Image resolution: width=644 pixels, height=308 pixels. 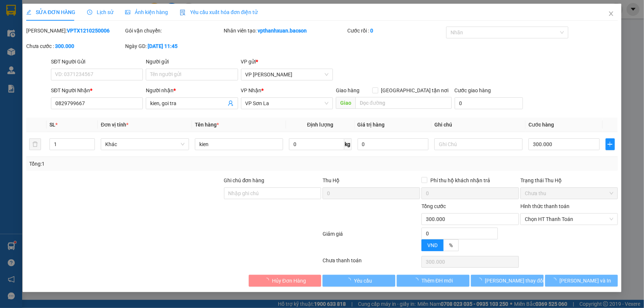 I want to click on div: Ngày GD:, so click(x=174, y=46).